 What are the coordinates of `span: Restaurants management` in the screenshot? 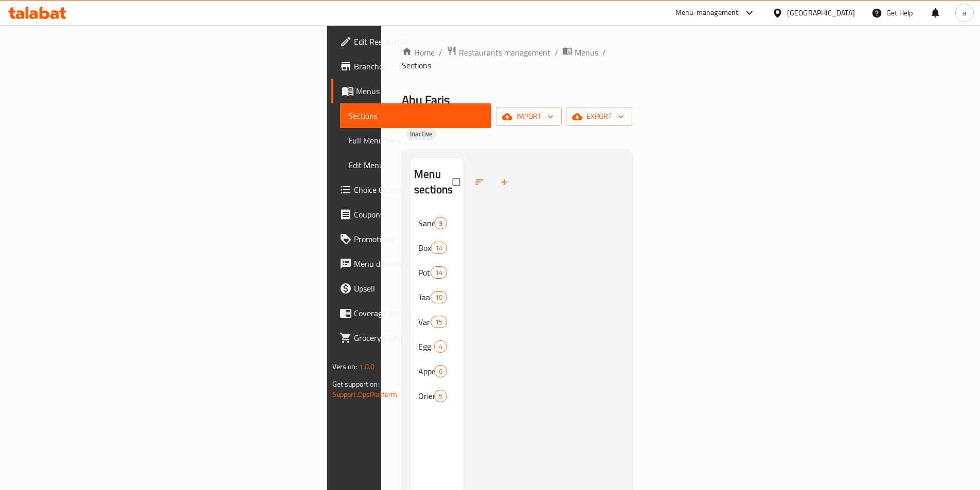 It's located at (505, 52).